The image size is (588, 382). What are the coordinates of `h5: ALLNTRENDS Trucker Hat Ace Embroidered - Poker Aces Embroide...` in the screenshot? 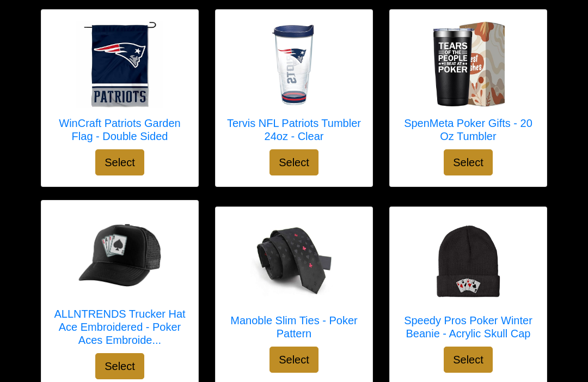 It's located at (120, 327).